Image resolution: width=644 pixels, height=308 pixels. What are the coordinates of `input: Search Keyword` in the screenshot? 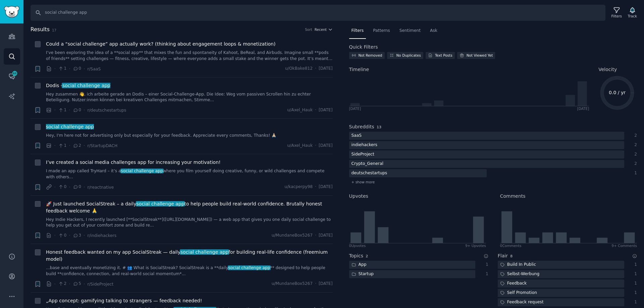 It's located at (318, 13).